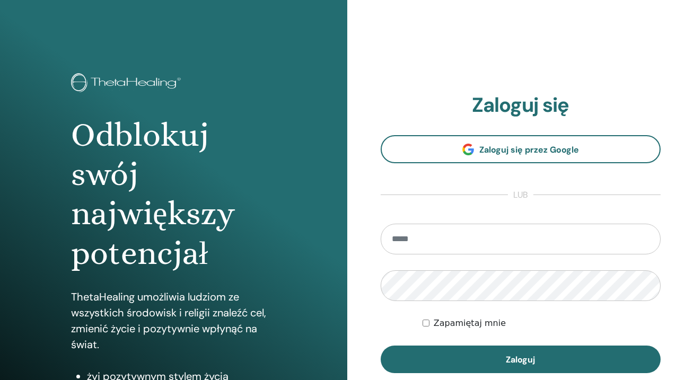 The image size is (694, 380). What do you see at coordinates (521, 195) in the screenshot?
I see `span: lub` at bounding box center [521, 195].